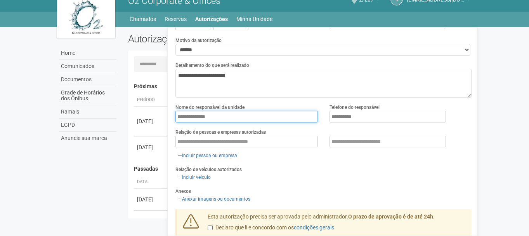 The width and height of the screenshot is (529, 236). I want to click on label: Detalhamento do que será realizado, so click(212, 65).